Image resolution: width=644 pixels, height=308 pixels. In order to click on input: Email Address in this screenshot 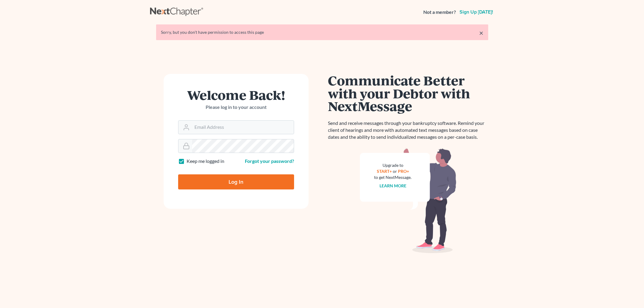, I will do `click(243, 127)`.